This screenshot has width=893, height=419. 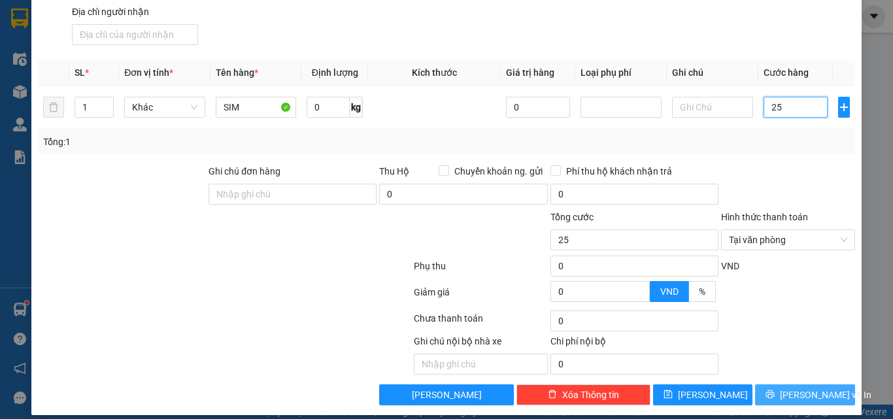 What do you see at coordinates (54, 107) in the screenshot?
I see `button: delete` at bounding box center [54, 107].